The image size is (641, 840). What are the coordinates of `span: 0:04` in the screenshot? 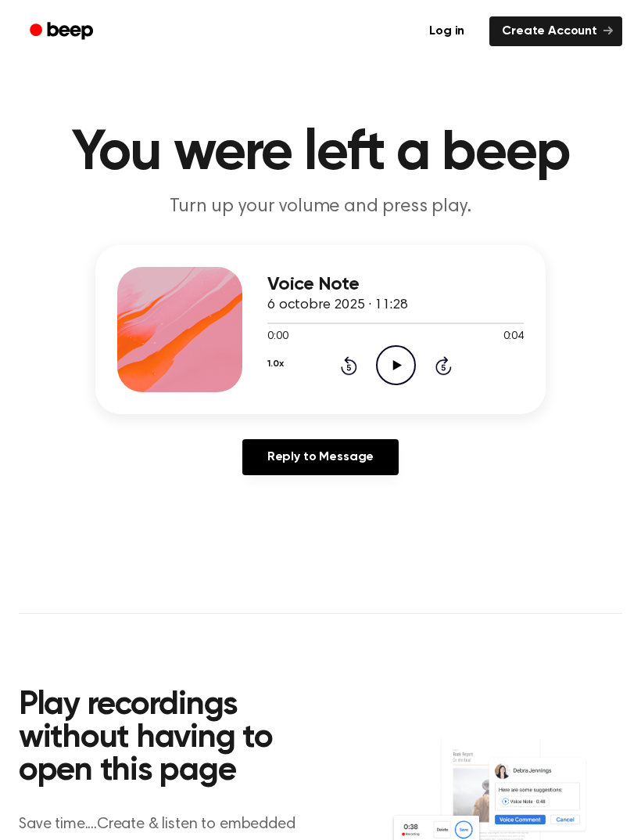 It's located at (514, 336).